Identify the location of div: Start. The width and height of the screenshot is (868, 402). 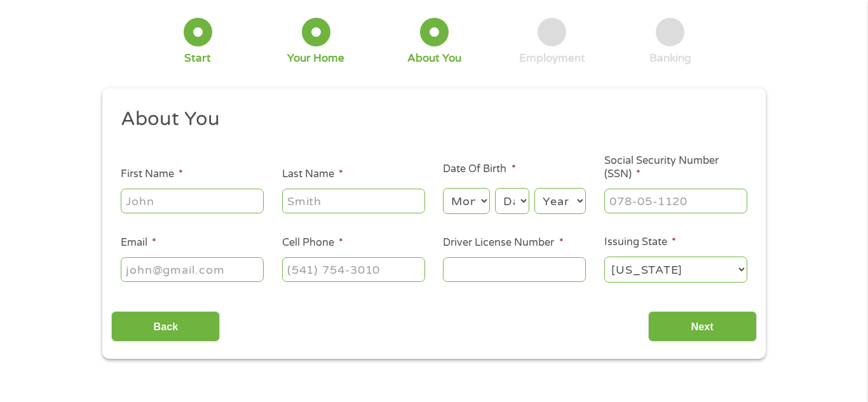
(197, 59).